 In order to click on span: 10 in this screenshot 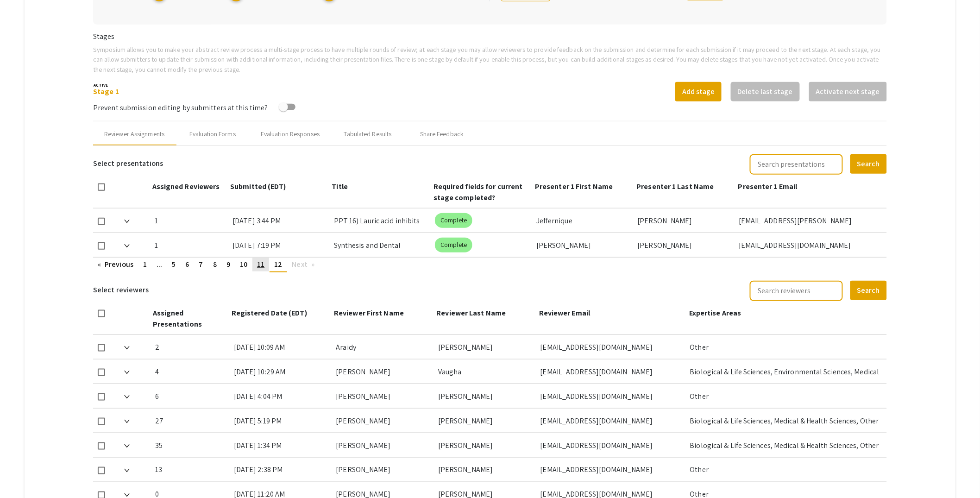, I will do `click(244, 264)`.